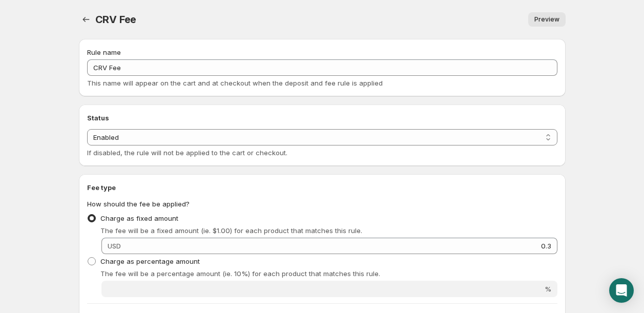  Describe the element at coordinates (104, 52) in the screenshot. I see `span: Rule name` at that location.